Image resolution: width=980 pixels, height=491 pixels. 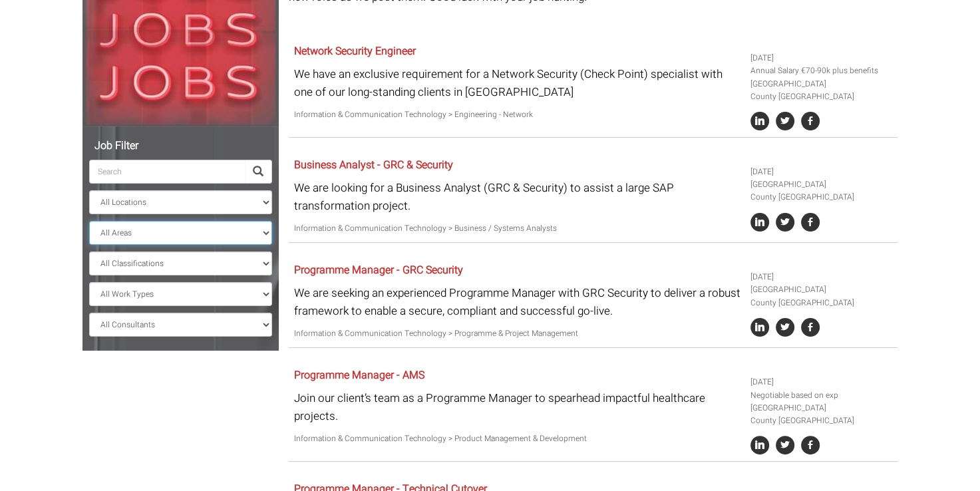 I want to click on p: We are seeking an experienced Programme Manager with GRC Security to deliver a robust framework t..., so click(x=517, y=302).